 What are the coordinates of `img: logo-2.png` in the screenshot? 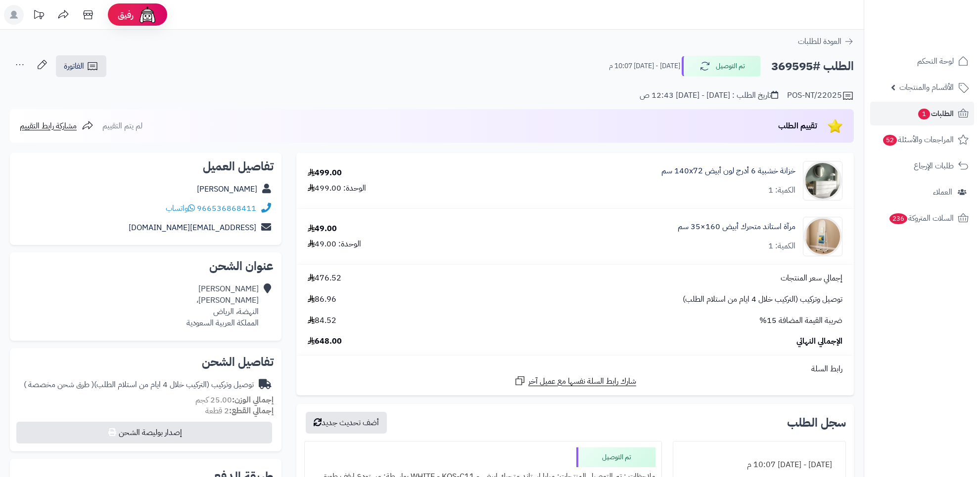 It's located at (942, 37).